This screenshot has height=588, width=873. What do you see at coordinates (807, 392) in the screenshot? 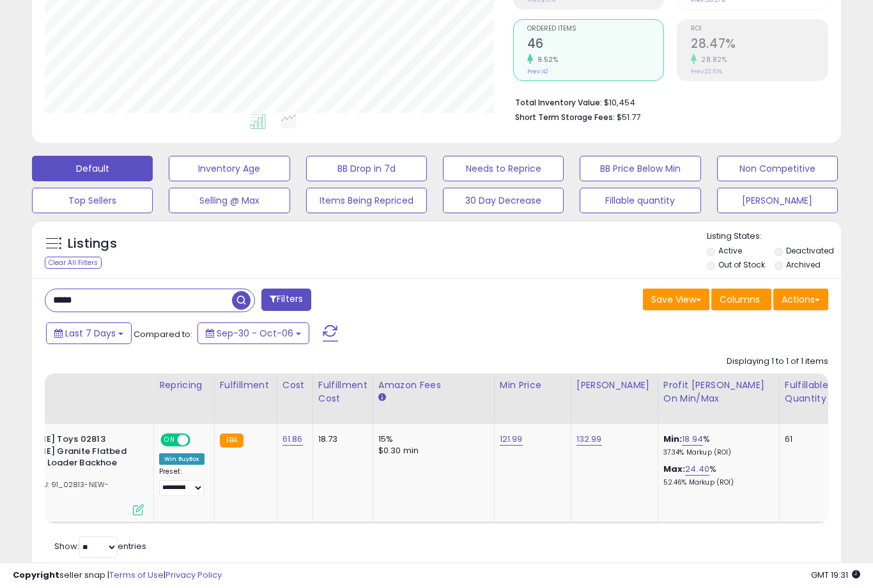
I see `div: Fulfillable Quantity` at bounding box center [807, 392].